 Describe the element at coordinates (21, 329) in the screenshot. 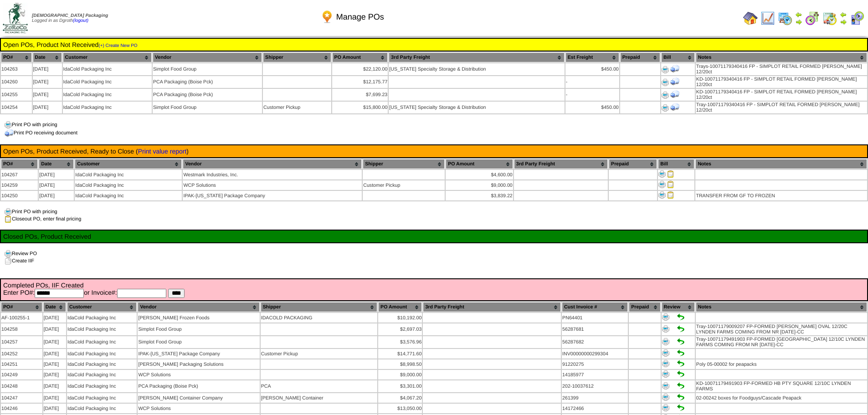

I see `td: 104258` at that location.